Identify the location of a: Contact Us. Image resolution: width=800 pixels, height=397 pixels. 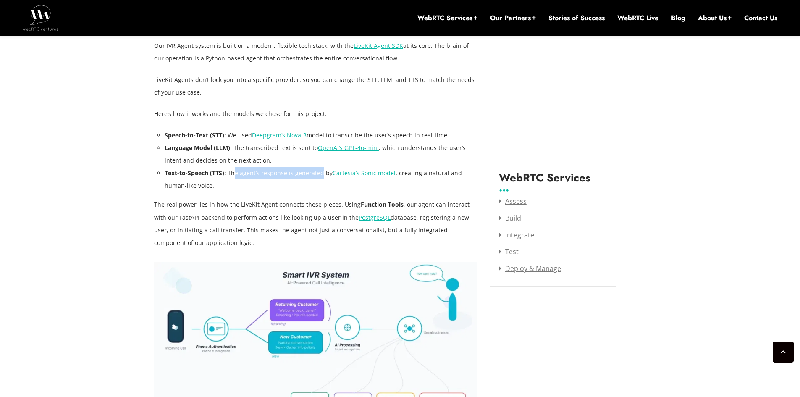
(760, 18).